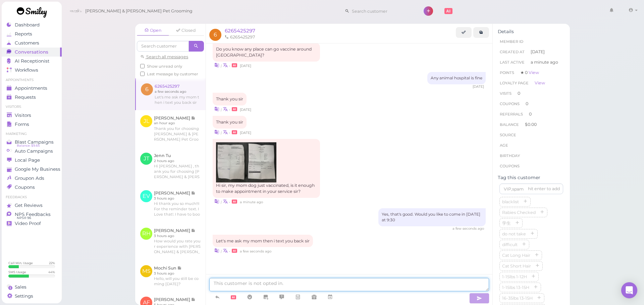 This screenshot has height=305, width=644. Describe the element at coordinates (27, 25) in the screenshot. I see `span: Dashboard` at that location.